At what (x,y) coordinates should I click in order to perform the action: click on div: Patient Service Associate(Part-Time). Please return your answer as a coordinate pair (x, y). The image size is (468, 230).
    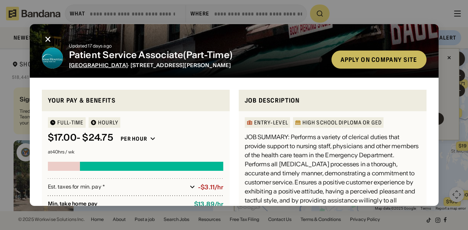
    Looking at the image, I should click on (197, 55).